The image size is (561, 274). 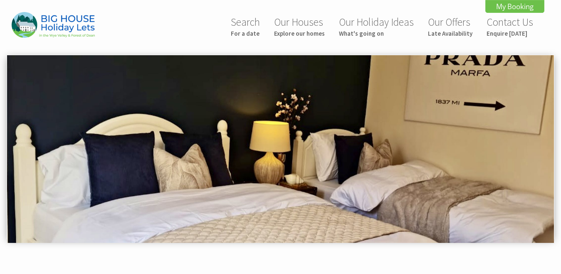 What do you see at coordinates (299, 33) in the screenshot?
I see `small: Explore our homes` at bounding box center [299, 33].